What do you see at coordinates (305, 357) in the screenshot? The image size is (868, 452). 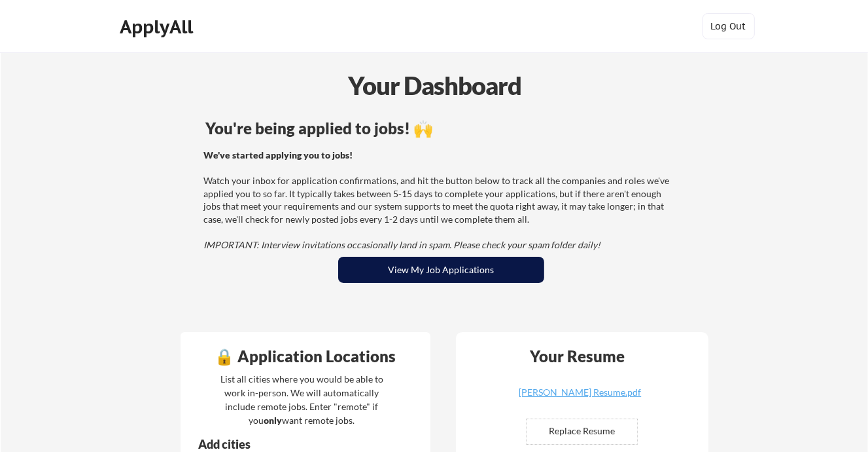 I see `div: 🔒 Application Locations` at bounding box center [305, 357].